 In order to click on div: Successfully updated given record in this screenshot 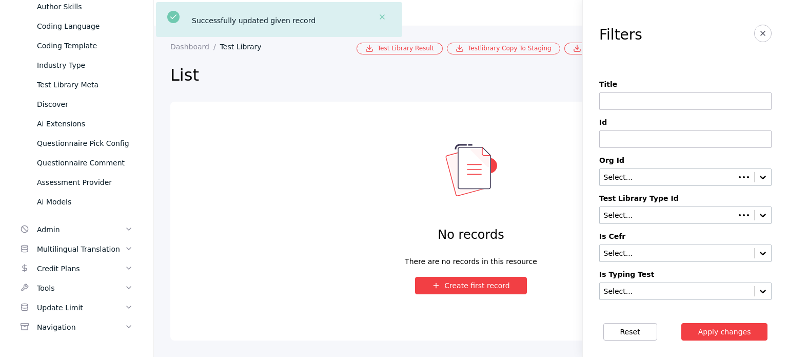, I will do `click(277, 17)`.